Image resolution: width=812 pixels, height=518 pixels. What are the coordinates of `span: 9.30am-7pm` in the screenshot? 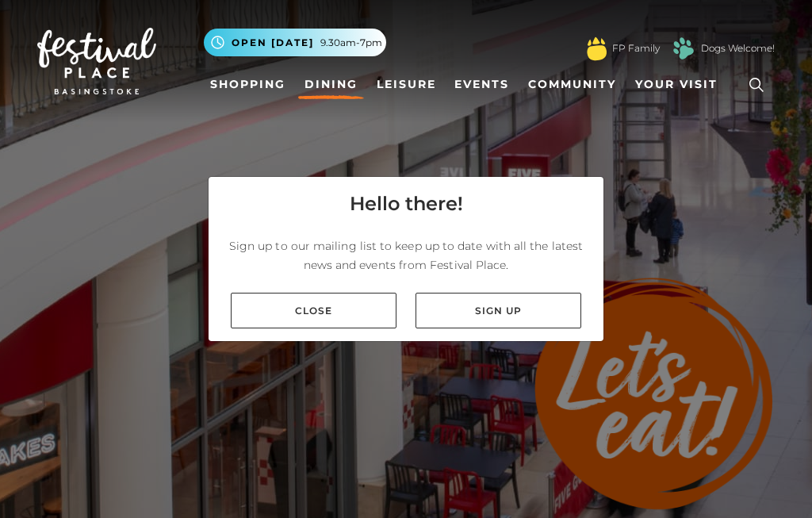 It's located at (351, 43).